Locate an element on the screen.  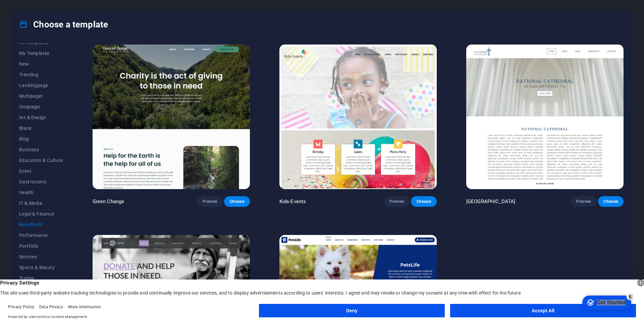
span: Performance is located at coordinates (41, 235).